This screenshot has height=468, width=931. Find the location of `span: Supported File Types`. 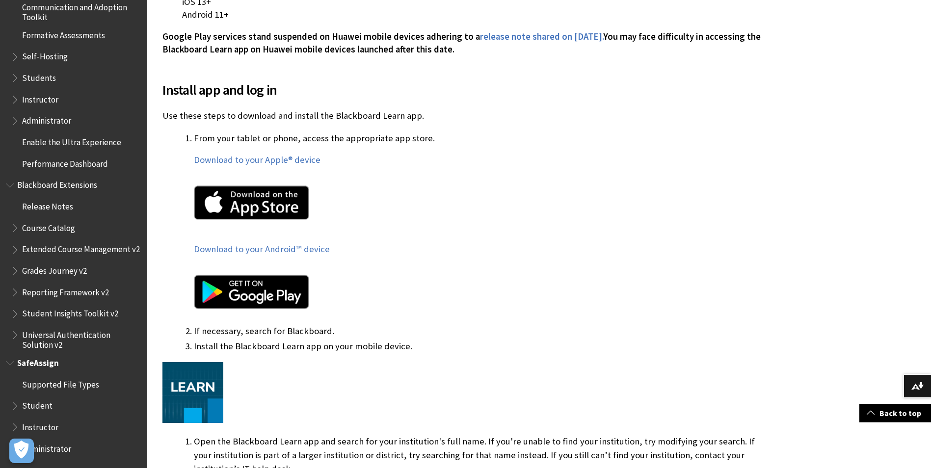

span: Supported File Types is located at coordinates (60, 383).